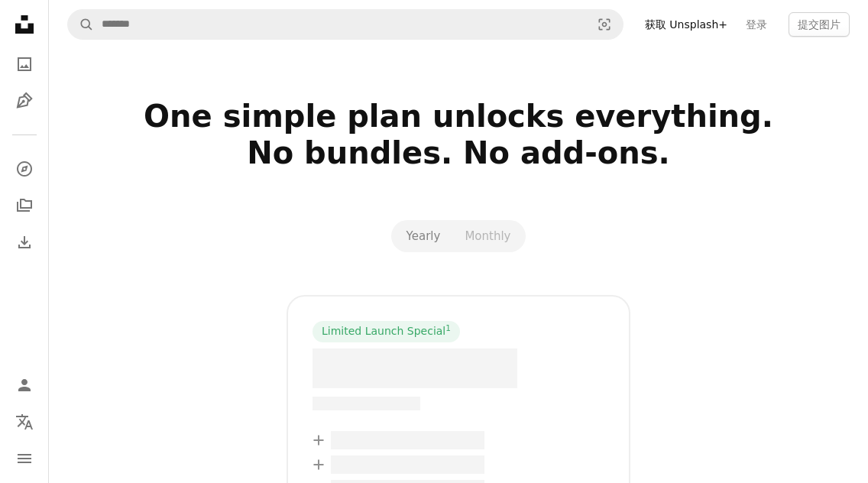 This screenshot has width=868, height=483. What do you see at coordinates (756, 25) in the screenshot?
I see `font: 登录` at bounding box center [756, 25].